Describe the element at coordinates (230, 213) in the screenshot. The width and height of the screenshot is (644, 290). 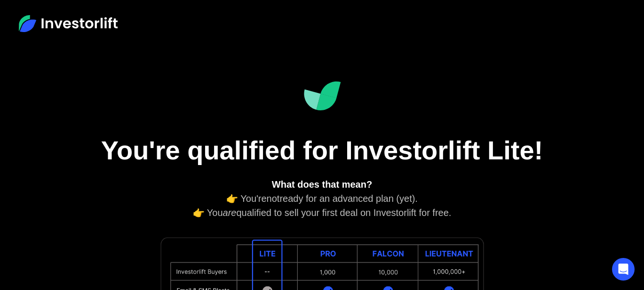
I see `em: are` at that location.